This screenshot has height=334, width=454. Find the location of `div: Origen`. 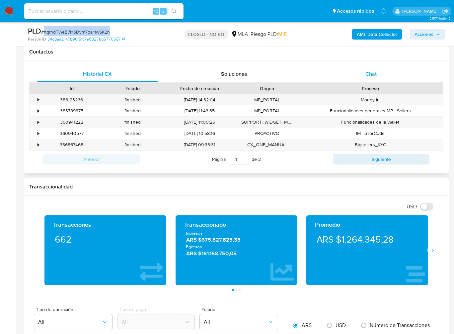

div: Origen is located at coordinates (267, 88).